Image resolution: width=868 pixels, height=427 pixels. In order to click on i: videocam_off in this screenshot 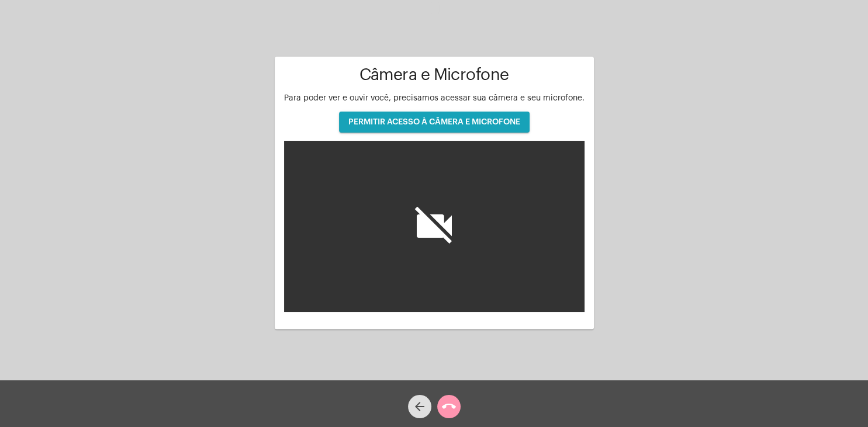, I will do `click(434, 226)`.